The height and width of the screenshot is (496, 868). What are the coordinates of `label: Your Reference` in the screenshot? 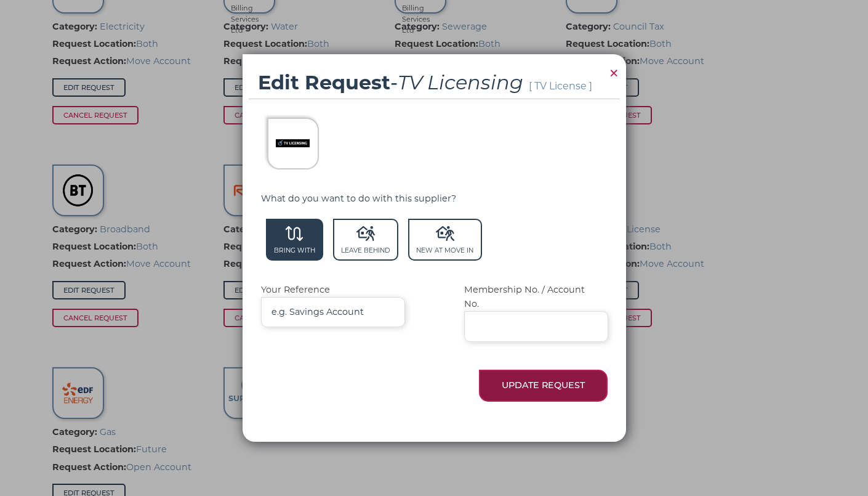 It's located at (362, 305).